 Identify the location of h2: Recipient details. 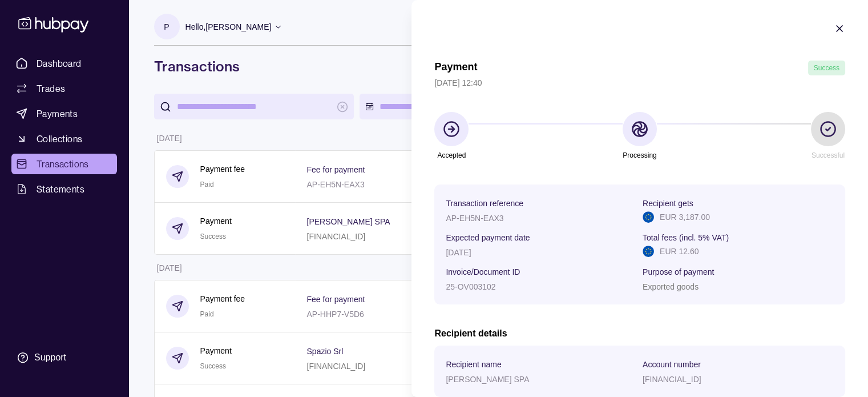
(640, 334).